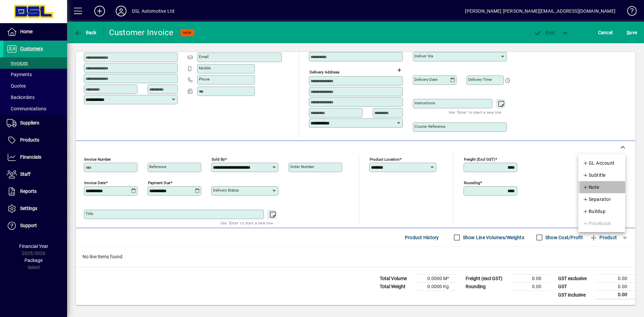  Describe the element at coordinates (597, 199) in the screenshot. I see `span: Separator` at that location.